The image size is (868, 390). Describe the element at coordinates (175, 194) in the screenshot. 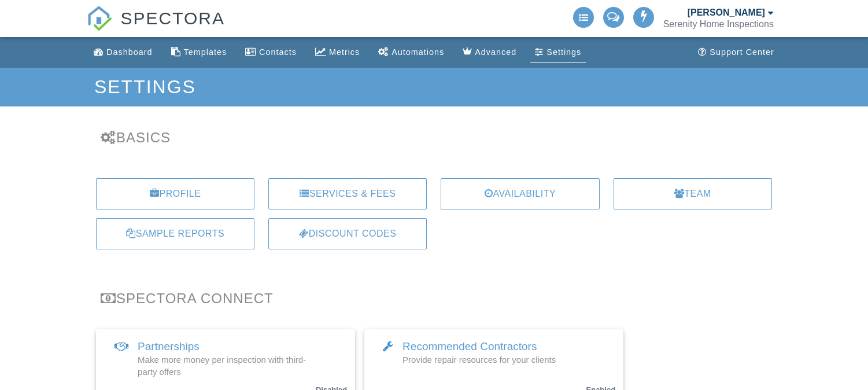

I see `div: Profile` at that location.